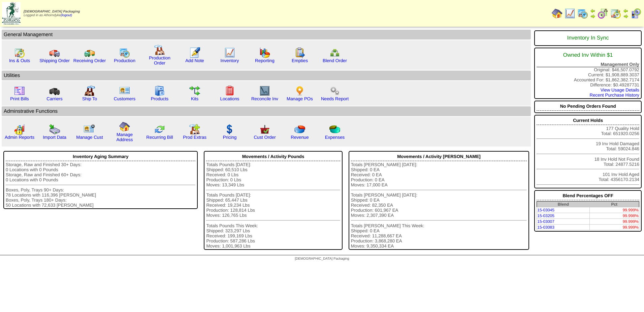 This screenshot has width=644, height=312. What do you see at coordinates (195, 60) in the screenshot?
I see `a: Add Note` at bounding box center [195, 60].